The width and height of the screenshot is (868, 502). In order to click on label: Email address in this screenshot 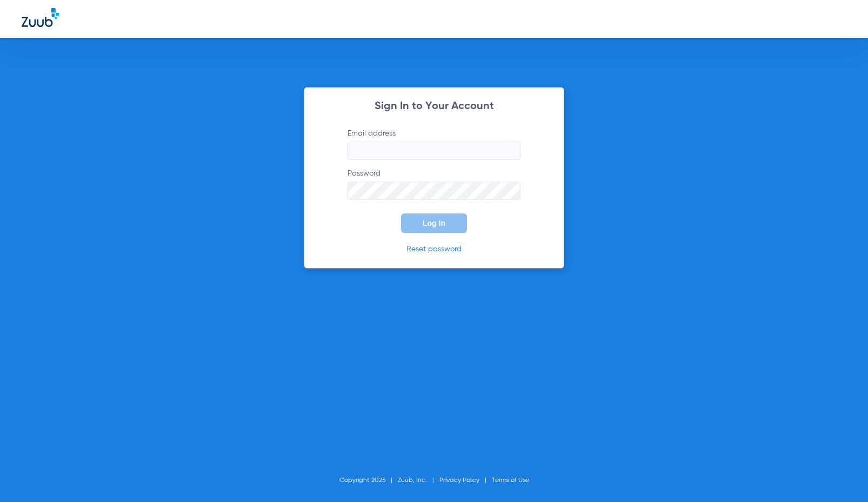, I will do `click(434, 143)`.